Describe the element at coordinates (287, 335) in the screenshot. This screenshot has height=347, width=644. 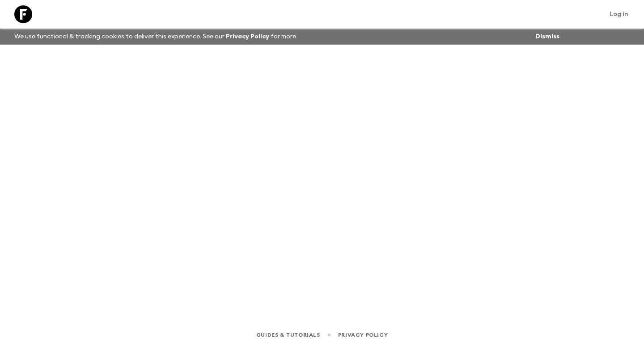
I see `a: Guides & Tutorials` at that location.